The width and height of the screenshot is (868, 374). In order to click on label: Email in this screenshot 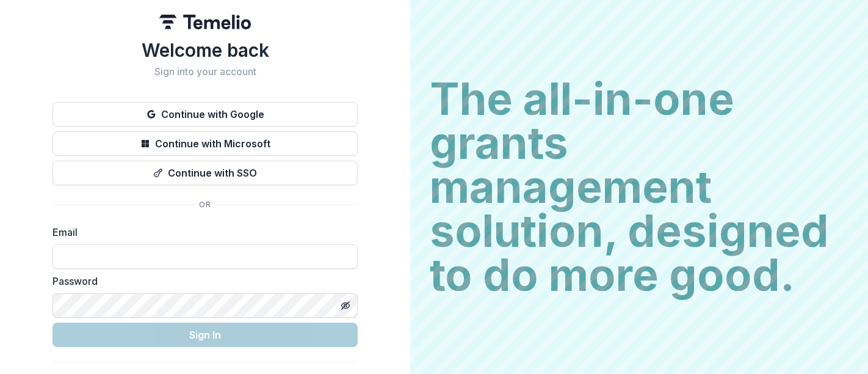, I will do `click(201, 232)`.